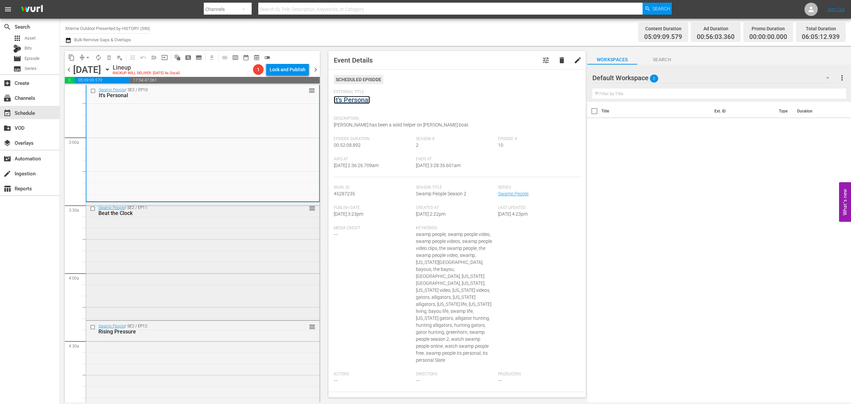  Describe the element at coordinates (7, 189) in the screenshot. I see `span: Reports` at that location.